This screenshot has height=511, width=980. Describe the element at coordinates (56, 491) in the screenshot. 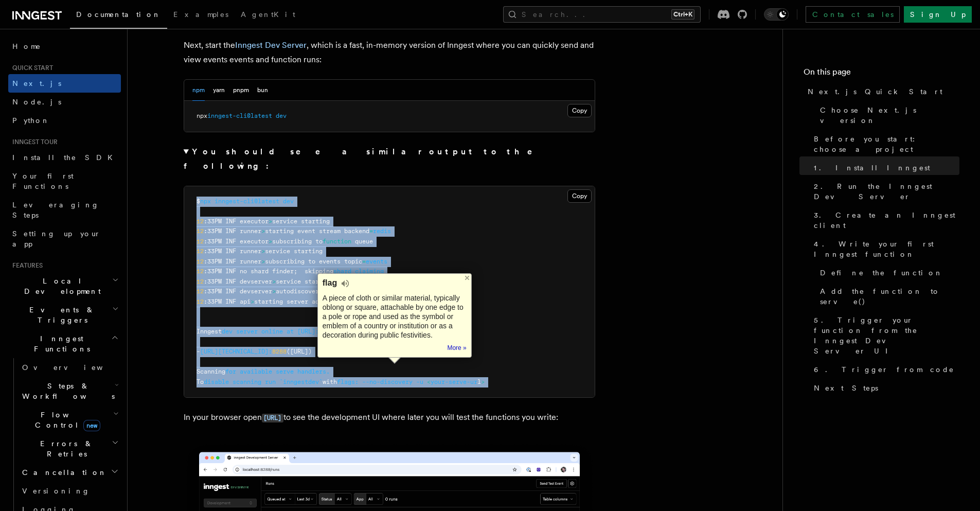

I see `span: Versioning` at that location.